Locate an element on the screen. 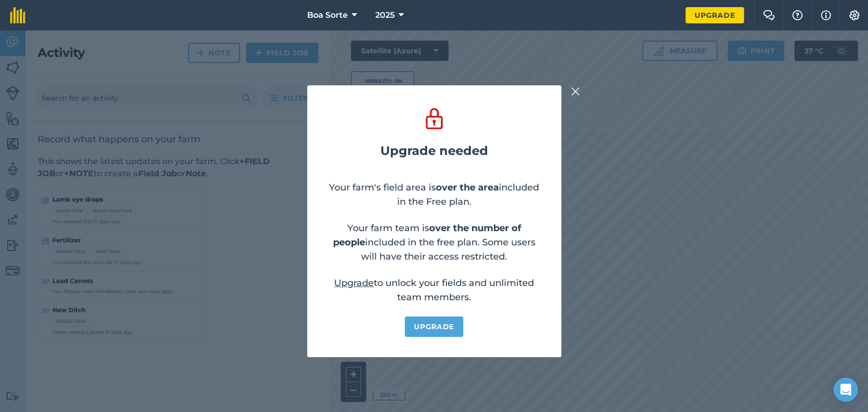  img: A cog icon is located at coordinates (854, 15).